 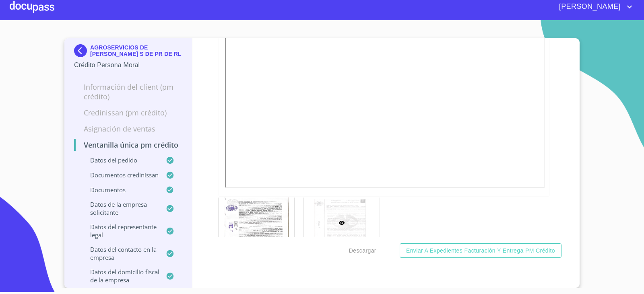 What do you see at coordinates (82, 50) in the screenshot?
I see `img: Docupass spot blue` at bounding box center [82, 50].